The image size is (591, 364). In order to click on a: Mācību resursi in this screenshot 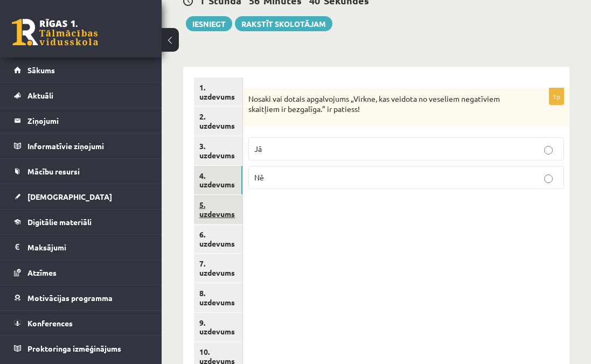, I will do `click(81, 171)`.